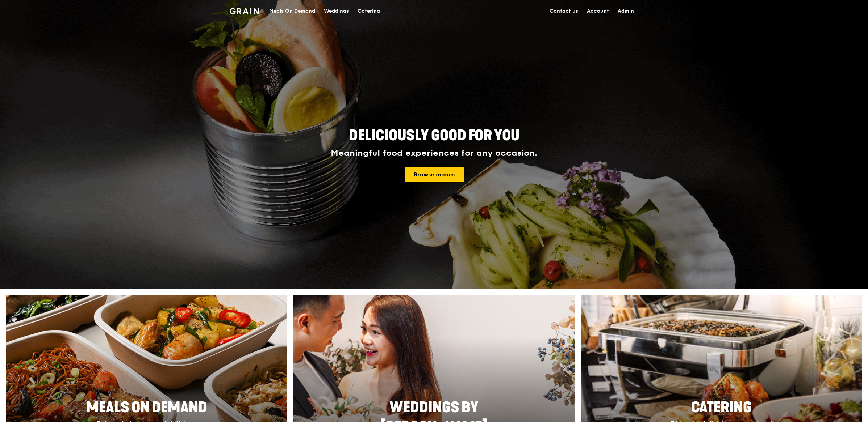 This screenshot has width=868, height=422. I want to click on a: Account, so click(598, 11).